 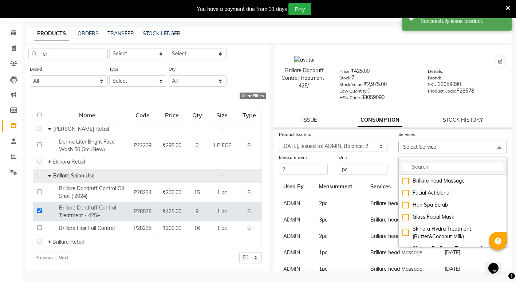 I want to click on div: 7, so click(x=378, y=79).